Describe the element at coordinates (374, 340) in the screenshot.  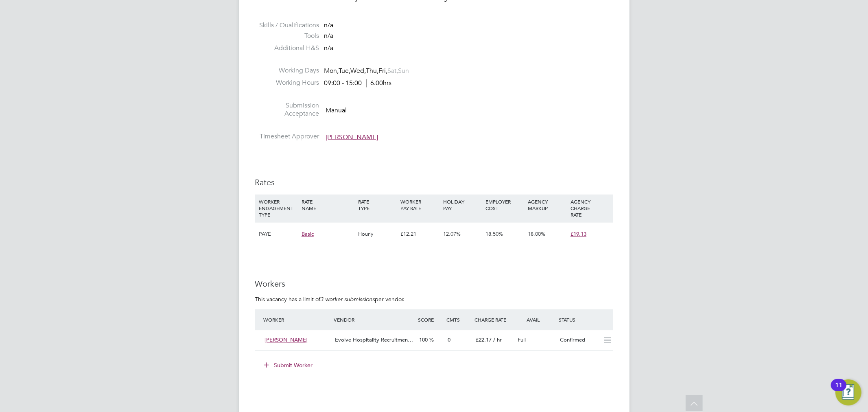
I see `span: Evolve Hospitality Recruitmen…` at that location.